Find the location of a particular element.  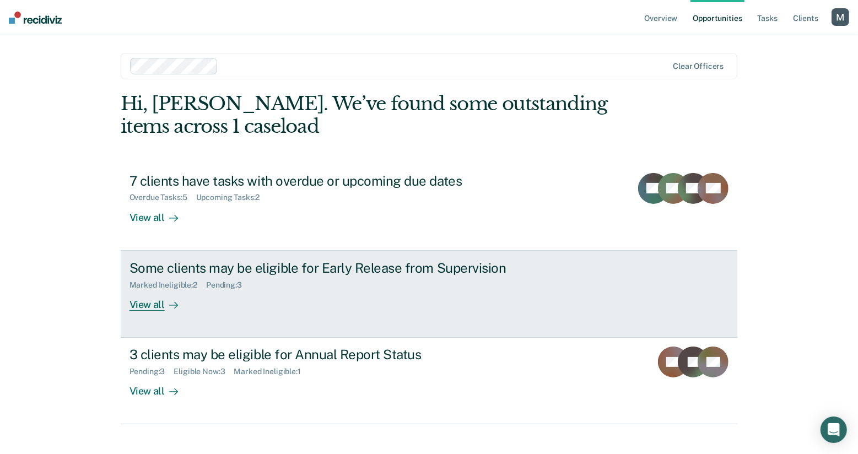

div: Eligible Now : 3 is located at coordinates (203, 371).